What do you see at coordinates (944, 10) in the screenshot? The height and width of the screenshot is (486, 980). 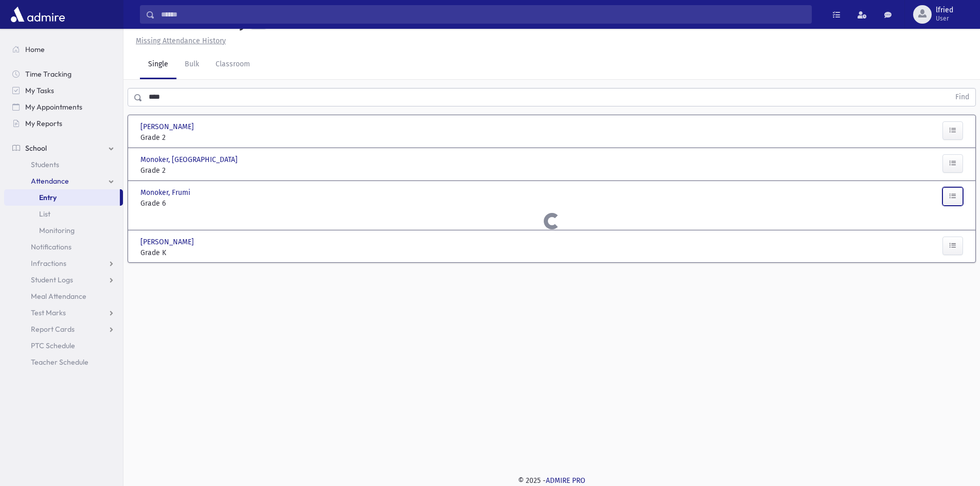 I see `span: lfried` at bounding box center [944, 10].